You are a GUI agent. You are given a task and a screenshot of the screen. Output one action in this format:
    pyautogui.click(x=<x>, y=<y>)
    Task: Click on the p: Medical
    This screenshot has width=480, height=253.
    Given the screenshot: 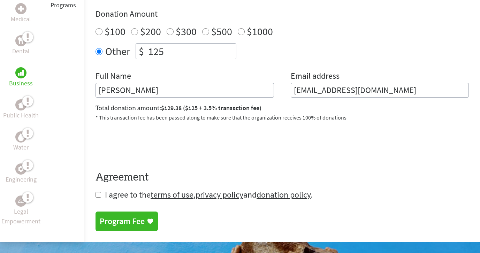 What is the action you would take?
    pyautogui.click(x=21, y=19)
    